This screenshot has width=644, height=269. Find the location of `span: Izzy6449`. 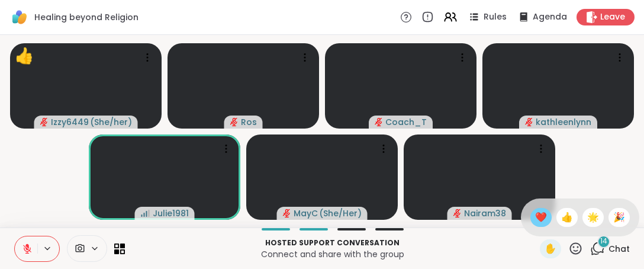

span: Izzy6449 is located at coordinates (70, 122).